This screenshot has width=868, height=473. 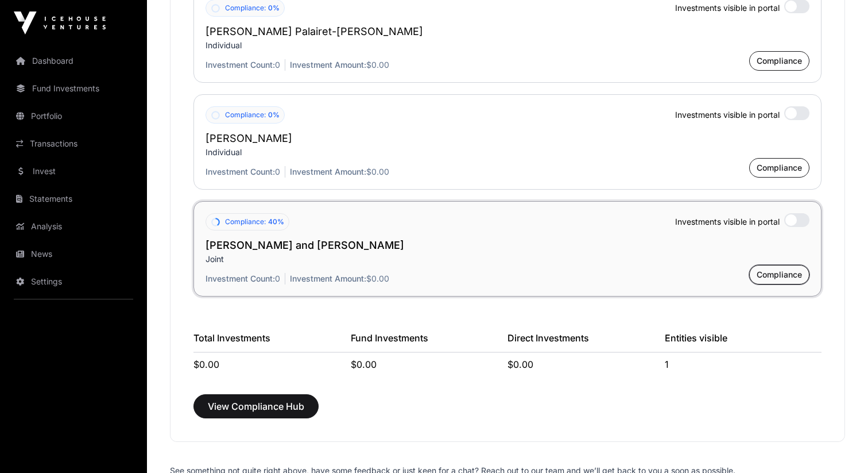 What do you see at coordinates (429, 342) in the screenshot?
I see `div: Fund Investments` at bounding box center [429, 342].